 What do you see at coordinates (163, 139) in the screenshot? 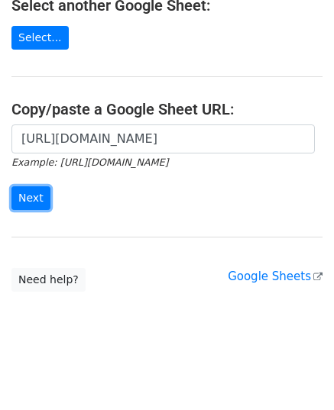
I see `input: Paste your Google Sheet URL here` at bounding box center [163, 139].